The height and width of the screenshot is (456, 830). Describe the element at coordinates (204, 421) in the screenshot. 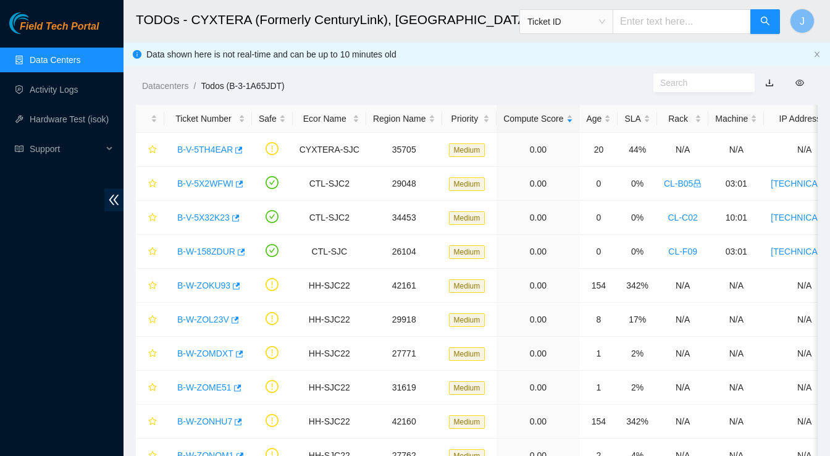

I see `a: B-W-ZONHU7` at that location.